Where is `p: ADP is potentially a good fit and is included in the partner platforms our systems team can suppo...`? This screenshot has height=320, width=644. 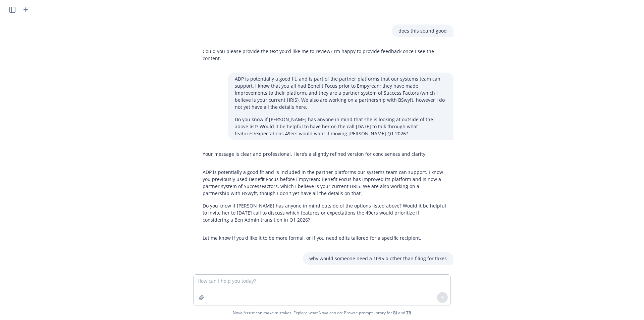
p: ADP is potentially a good fit and is included in the partner platforms our systems team can suppo... is located at coordinates (325, 183).